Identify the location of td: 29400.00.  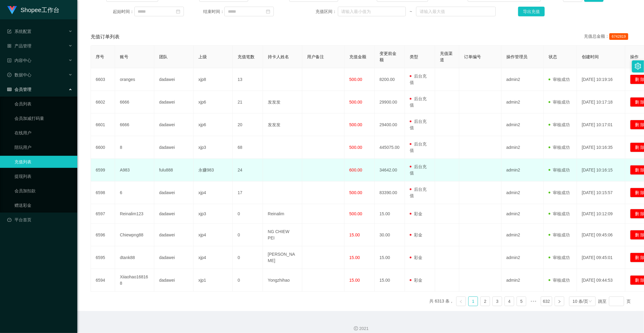
(390, 125).